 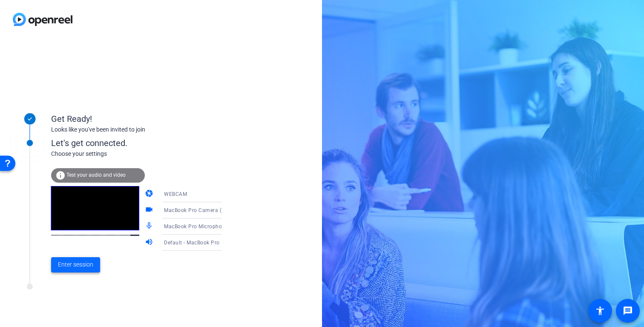 What do you see at coordinates (175, 194) in the screenshot?
I see `span: WEBCAM` at bounding box center [175, 194].